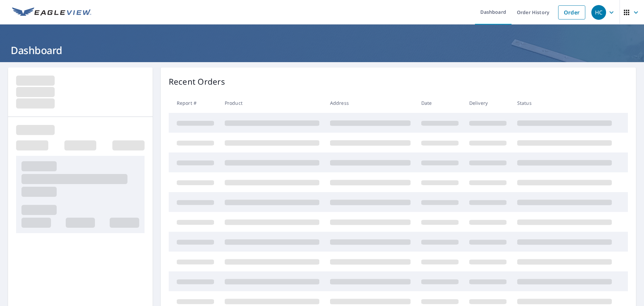 This screenshot has height=306, width=644. I want to click on p: Recent Orders, so click(197, 82).